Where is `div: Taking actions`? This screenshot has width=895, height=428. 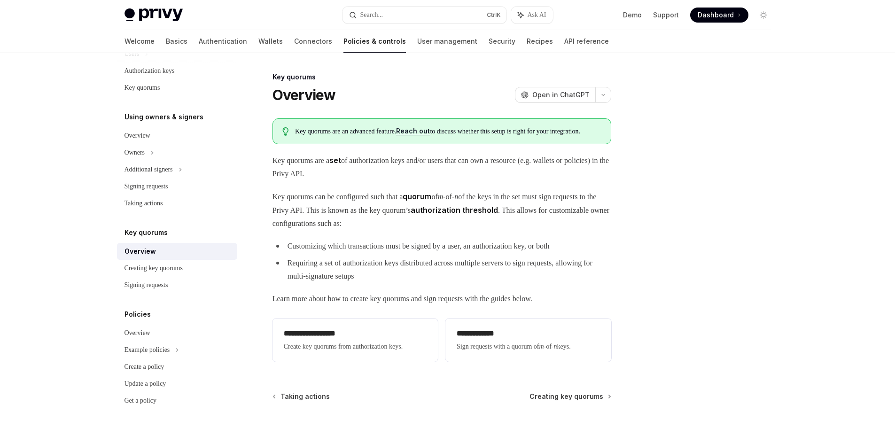 div: Taking actions is located at coordinates (144, 203).